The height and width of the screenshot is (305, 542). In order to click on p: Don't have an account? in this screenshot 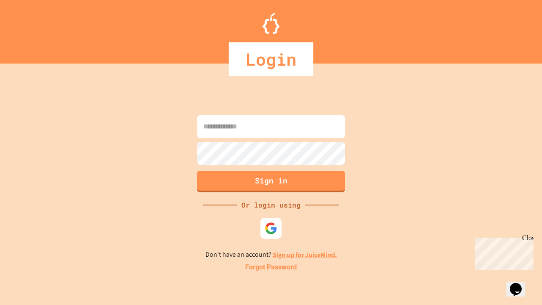, I will do `click(271, 254)`.